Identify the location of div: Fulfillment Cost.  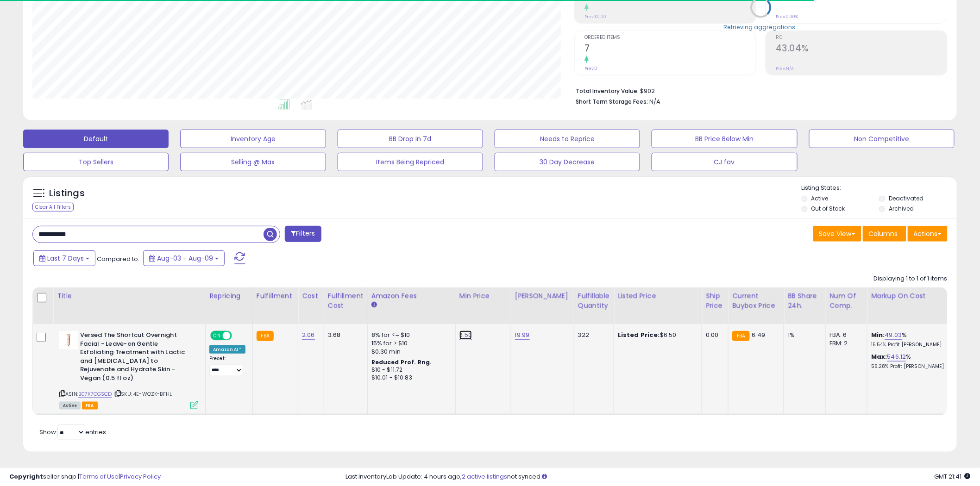
(345, 301).